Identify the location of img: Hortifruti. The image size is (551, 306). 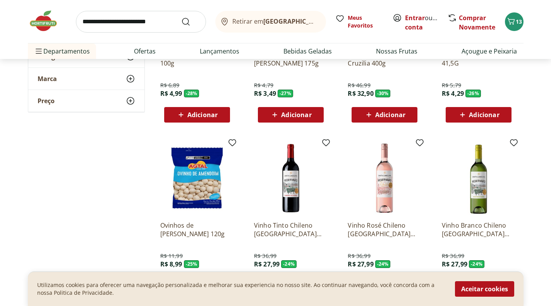
(47, 21).